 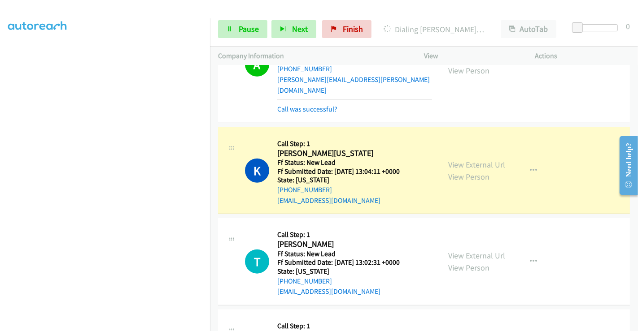 What do you see at coordinates (257, 171) in the screenshot?
I see `h1: K` at bounding box center [257, 171].